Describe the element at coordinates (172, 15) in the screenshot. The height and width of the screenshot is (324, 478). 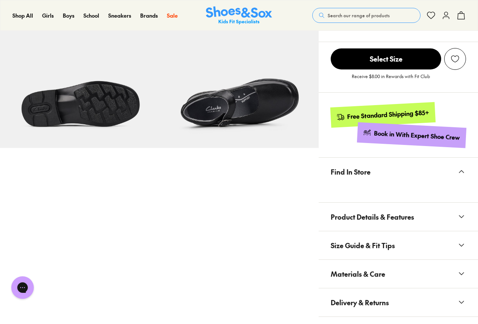
I see `span: Sale` at that location.